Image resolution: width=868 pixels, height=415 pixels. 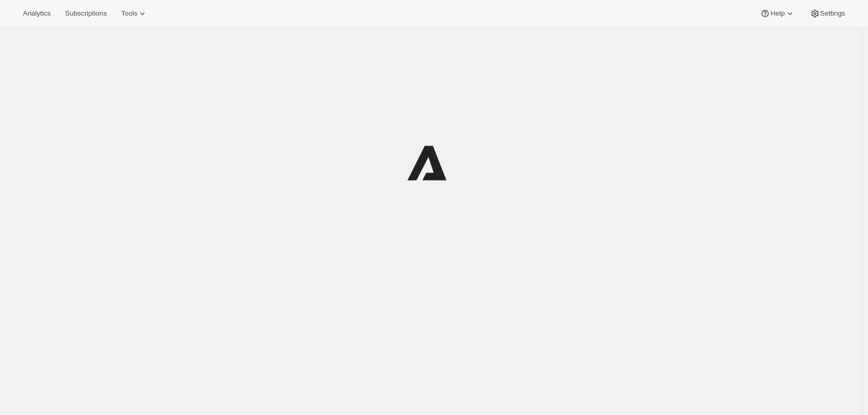 What do you see at coordinates (134, 14) in the screenshot?
I see `button: Tools` at bounding box center [134, 14].